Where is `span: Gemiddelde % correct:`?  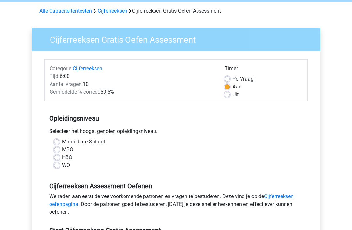 span: Gemiddelde % correct: is located at coordinates (75, 92).